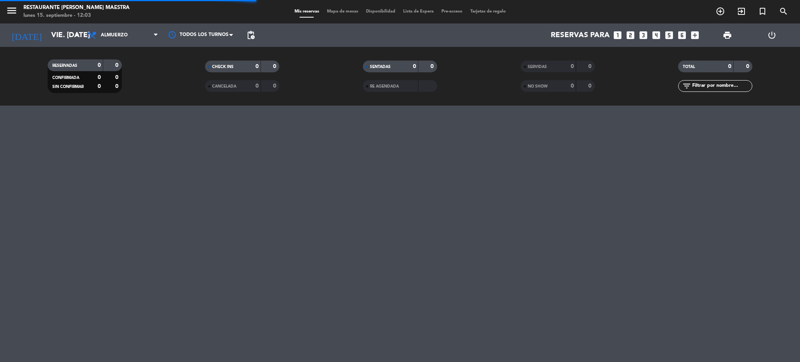 This screenshot has width=800, height=362. I want to click on span: Disponibilidad, so click(381, 11).